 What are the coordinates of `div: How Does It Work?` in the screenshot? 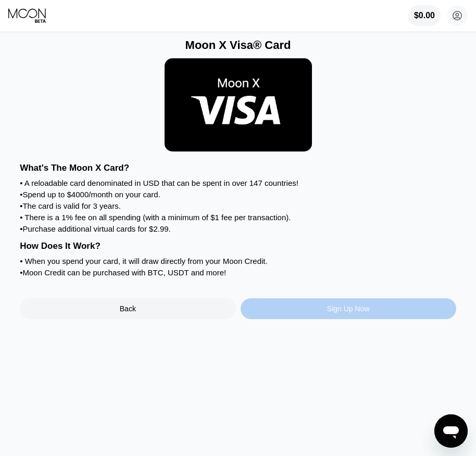 It's located at (238, 246).